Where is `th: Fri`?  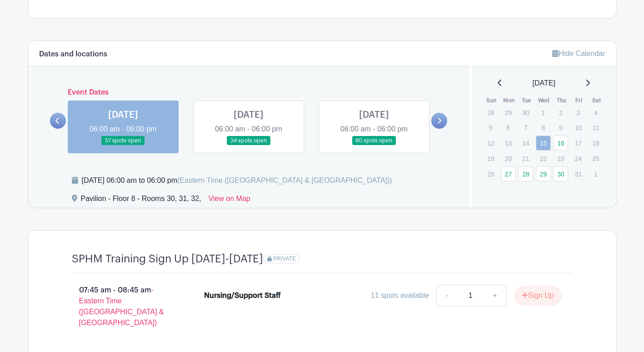 th: Fri is located at coordinates (579, 101).